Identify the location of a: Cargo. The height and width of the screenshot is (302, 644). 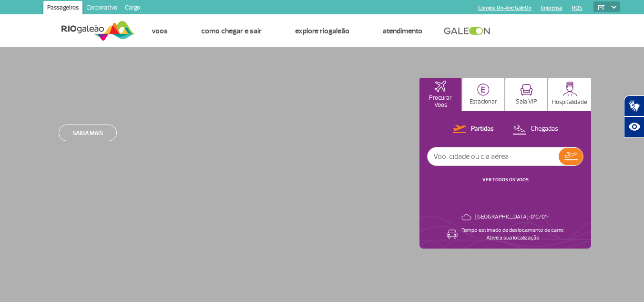
(133, 8).